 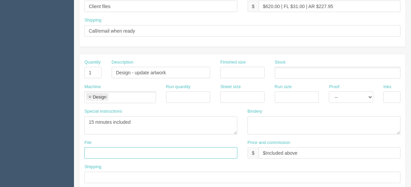 I want to click on label: Inks, so click(x=388, y=87).